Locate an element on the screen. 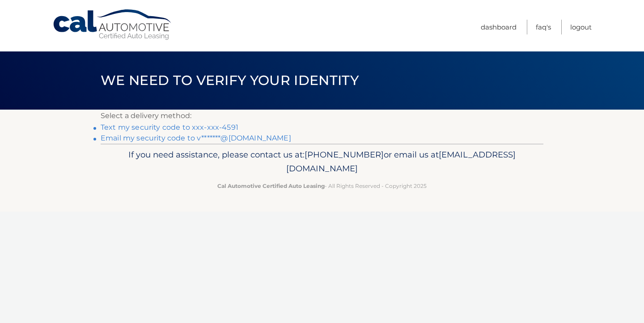 The height and width of the screenshot is (323, 644). p: - All Rights Reserved - Copyright 2025 is located at coordinates (322, 186).